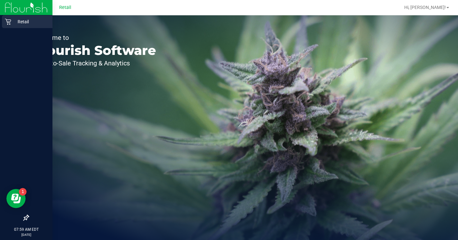 Image resolution: width=458 pixels, height=240 pixels. I want to click on p: Flourish Software, so click(95, 50).